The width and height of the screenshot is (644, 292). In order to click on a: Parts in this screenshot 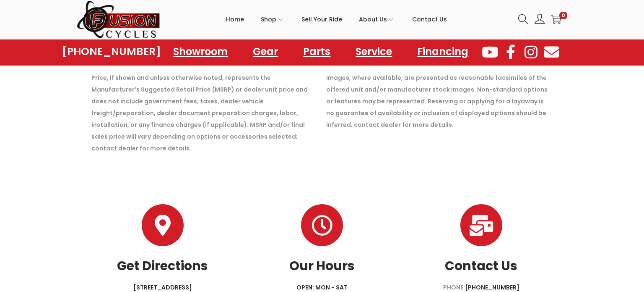, I will do `click(316, 51)`.